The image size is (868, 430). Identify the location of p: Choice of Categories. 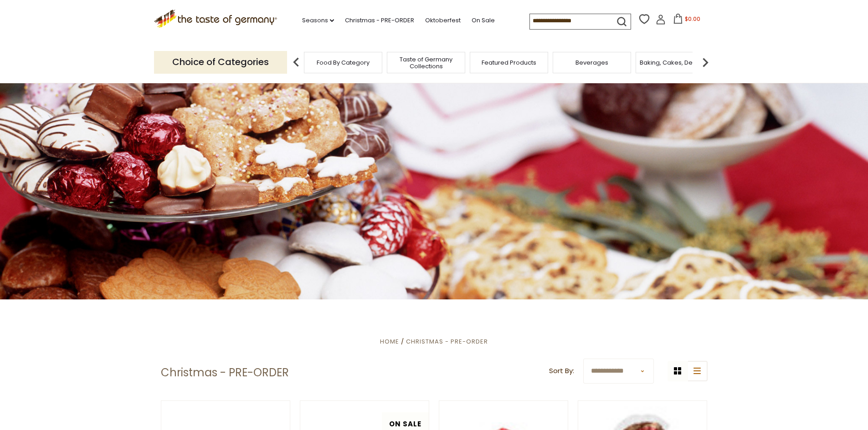
(220, 62).